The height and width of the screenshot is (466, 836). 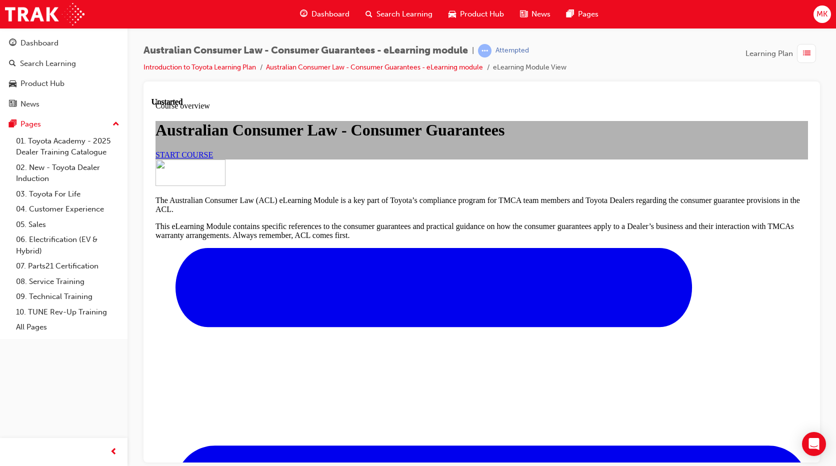 I want to click on img: Trak, so click(x=44, y=14).